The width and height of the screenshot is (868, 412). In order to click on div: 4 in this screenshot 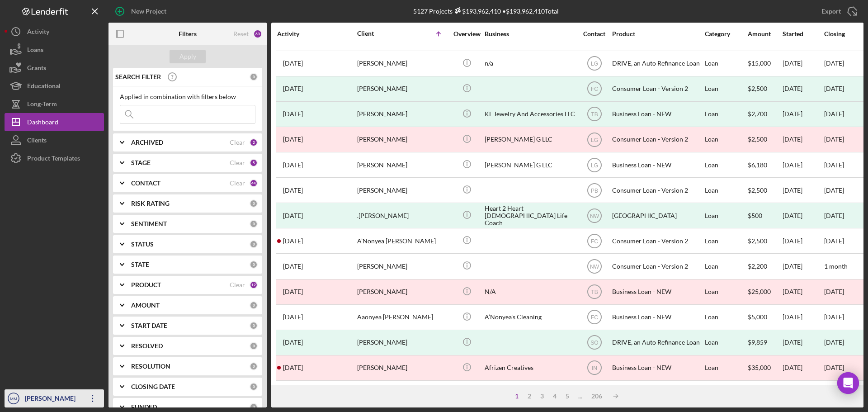, I will do `click(554, 397)`.